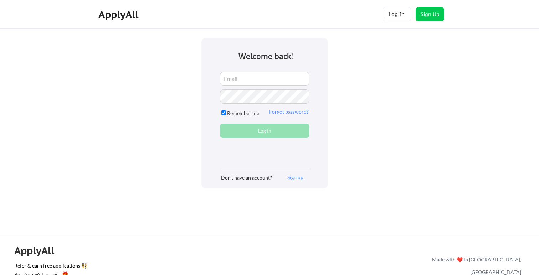 Image resolution: width=539 pixels, height=275 pixels. I want to click on label: Remember me, so click(243, 113).